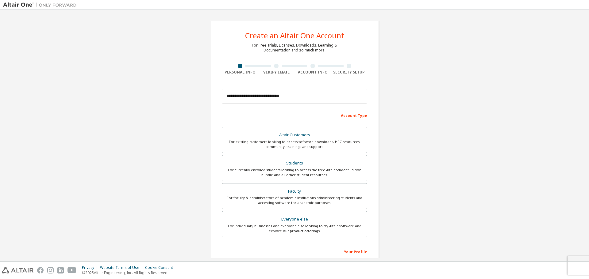  Describe the element at coordinates (60, 270) in the screenshot. I see `img: linkedin.svg` at that location.